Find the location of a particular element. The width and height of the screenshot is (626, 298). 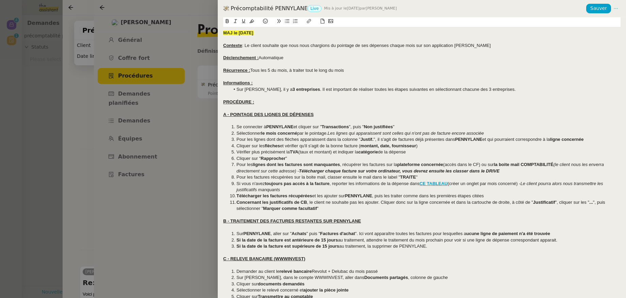

strong: ligne concernée is located at coordinates (567, 139).